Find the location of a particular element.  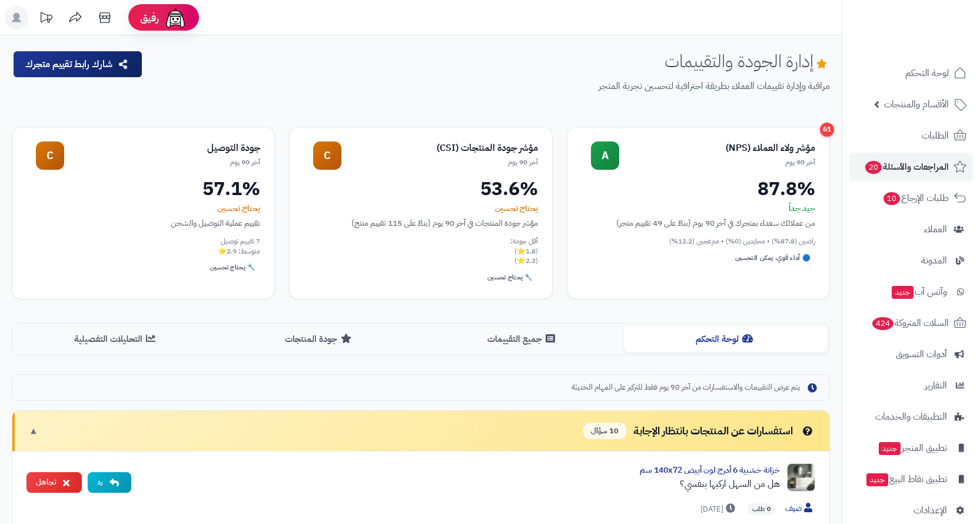

span: التقارير is located at coordinates (936, 386).